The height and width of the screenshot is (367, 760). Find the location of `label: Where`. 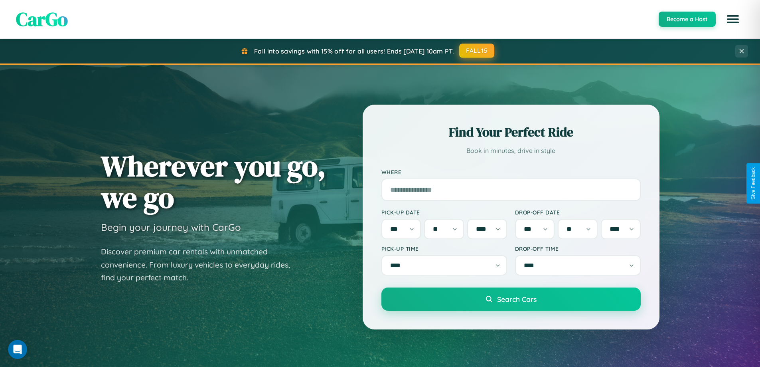

label: Where is located at coordinates (511, 172).